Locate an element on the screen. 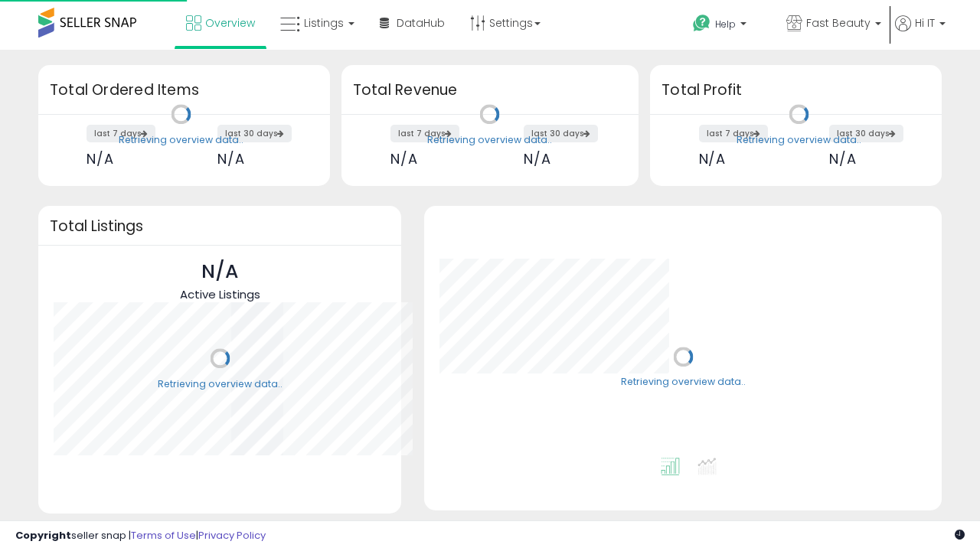 This screenshot has height=551, width=980. a: Privacy Policy is located at coordinates (232, 534).